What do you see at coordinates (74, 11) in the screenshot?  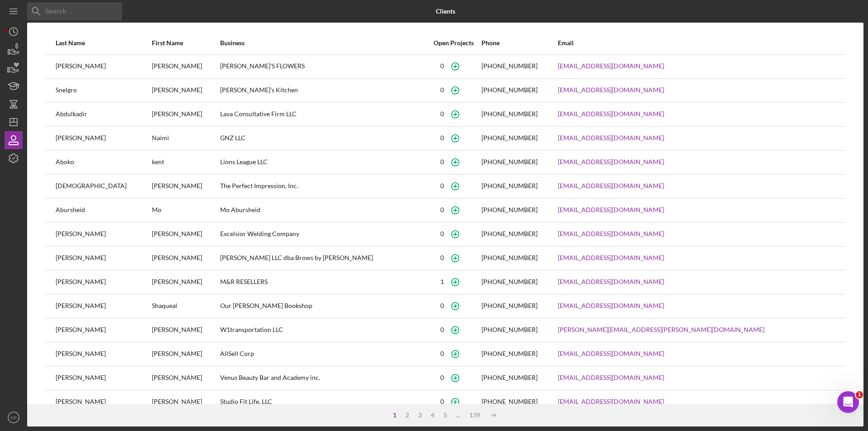 I see `input: Search` at bounding box center [74, 11].